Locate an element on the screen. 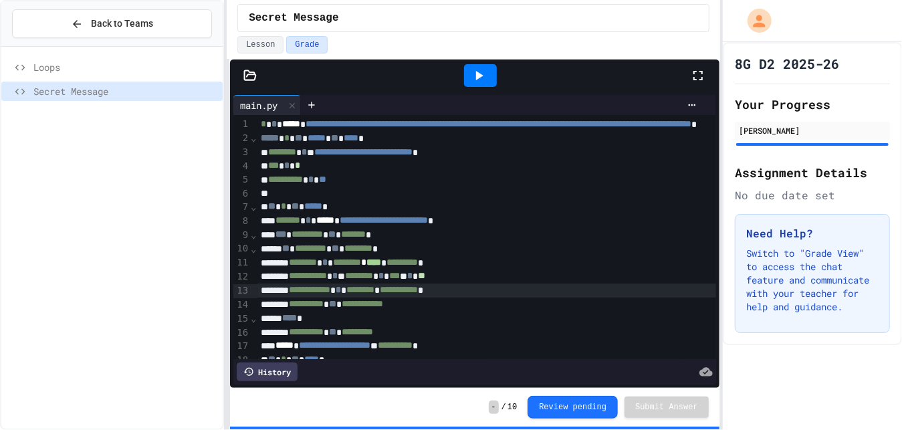  div: 4 is located at coordinates (241, 167).